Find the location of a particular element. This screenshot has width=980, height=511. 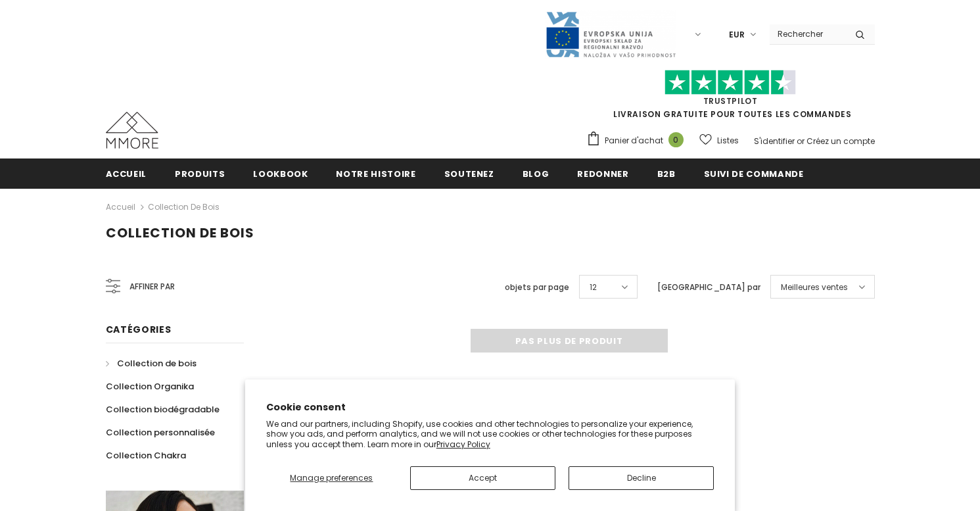

a: Panier d'achat 0 is located at coordinates (638, 141).